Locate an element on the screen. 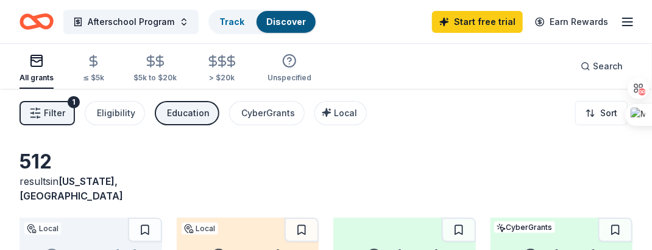 The height and width of the screenshot is (250, 652). button: Filter1 is located at coordinates (47, 113).